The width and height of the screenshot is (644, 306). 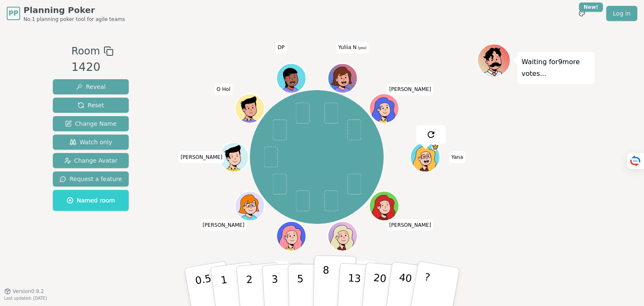 What do you see at coordinates (91, 142) in the screenshot?
I see `span: Watch only` at bounding box center [91, 142].